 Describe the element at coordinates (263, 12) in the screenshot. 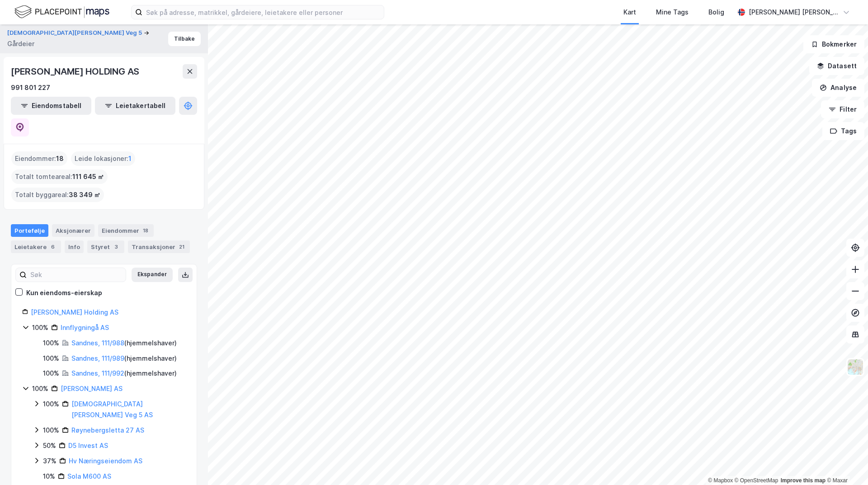

I see `input: Søk på adresse, matrikkel, gårdeiere, leietakere eller personer` at that location.